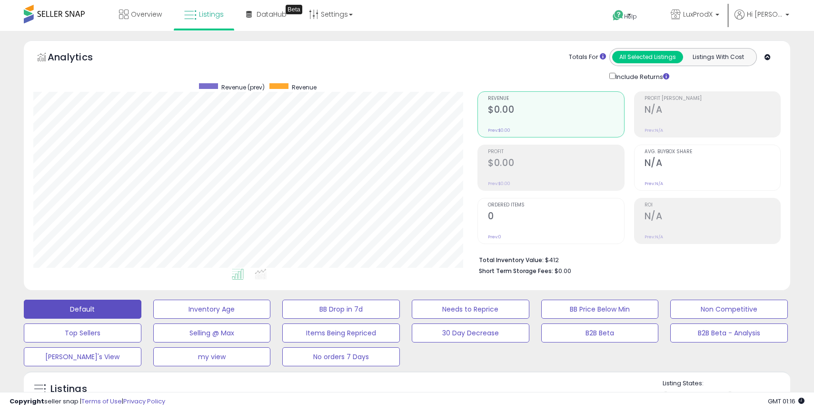  What do you see at coordinates (470, 333) in the screenshot?
I see `button: 30 Day Decrease` at bounding box center [470, 333].